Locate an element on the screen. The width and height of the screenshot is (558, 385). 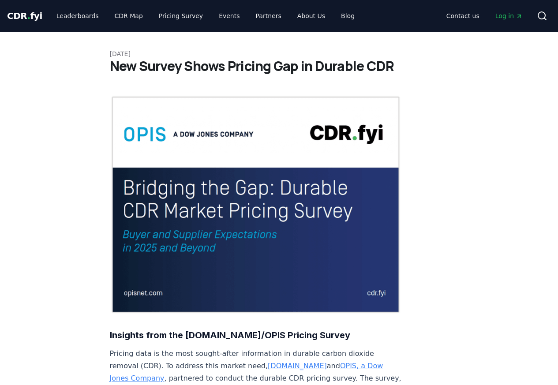
span: CDR fyi is located at coordinates (25, 16).